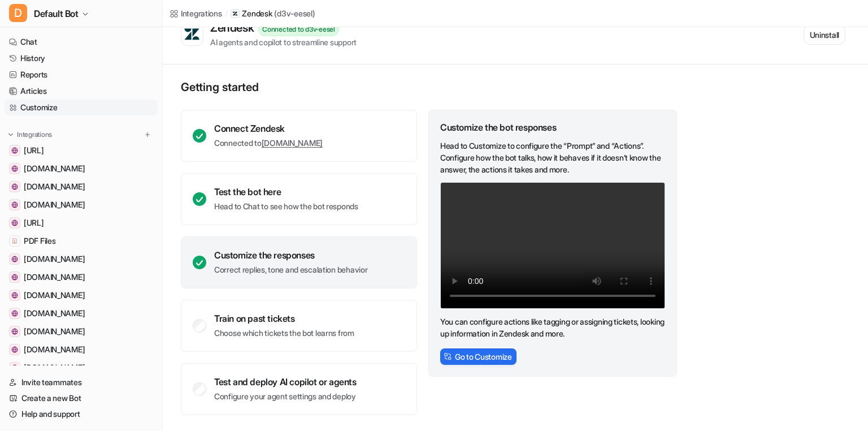  I want to click on button: Go to Customize, so click(478, 356).